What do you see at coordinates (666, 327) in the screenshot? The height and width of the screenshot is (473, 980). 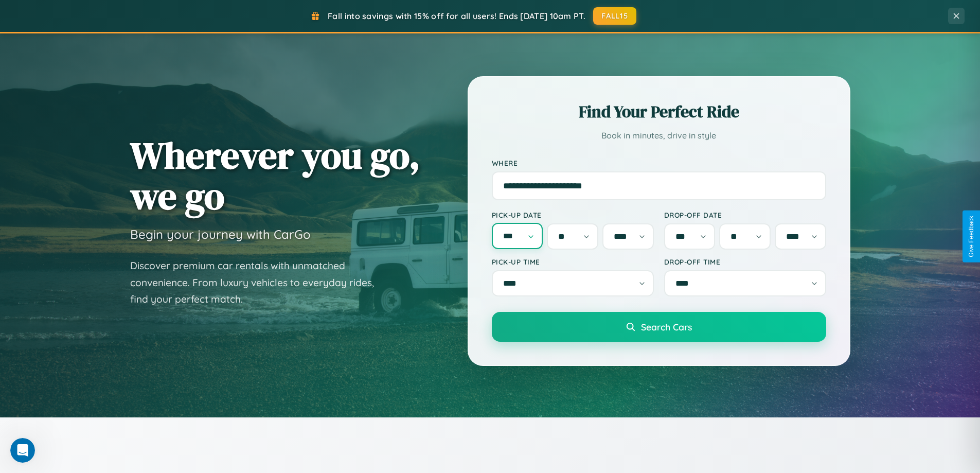 I see `span: Search Cars` at bounding box center [666, 327].